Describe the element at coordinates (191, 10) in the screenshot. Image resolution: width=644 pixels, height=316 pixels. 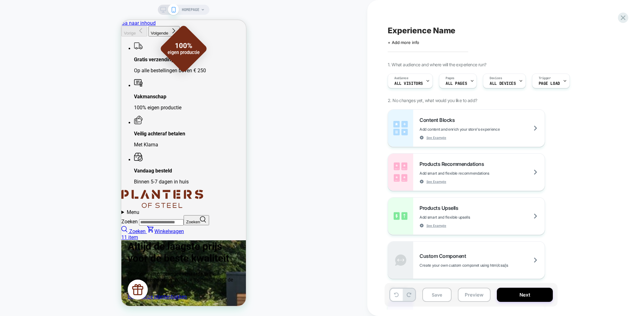
I see `span: HOMEPAGE` at that location.